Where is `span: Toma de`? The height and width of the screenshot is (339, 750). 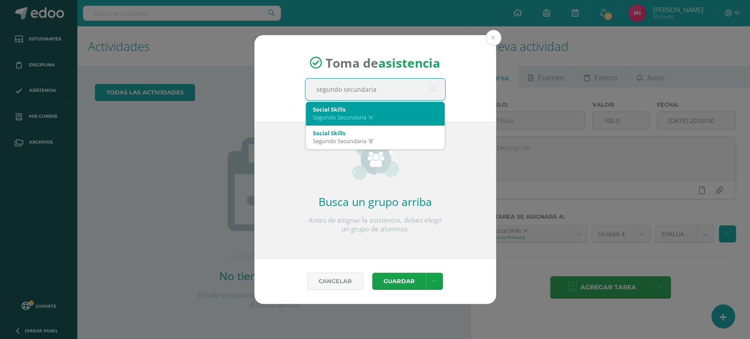
span: Toma de is located at coordinates (383, 63).